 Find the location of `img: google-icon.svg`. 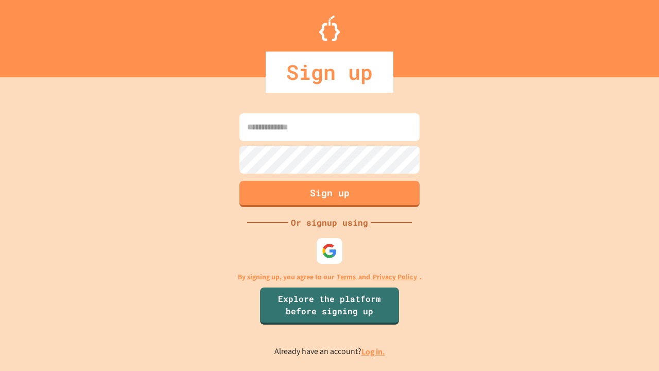

img: google-icon.svg is located at coordinates (329, 251).